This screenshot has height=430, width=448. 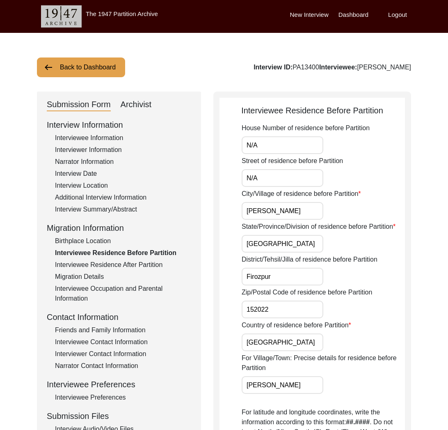 I want to click on div: Interviewee Residence After Partition, so click(x=123, y=265).